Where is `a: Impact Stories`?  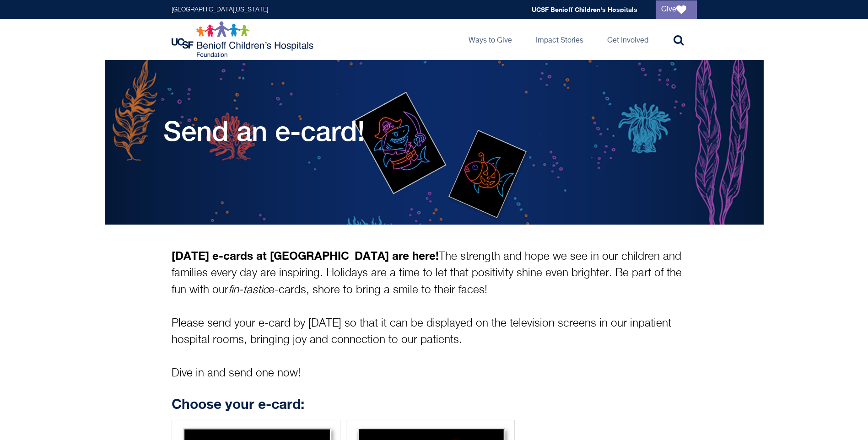 a: Impact Stories is located at coordinates (560, 39).